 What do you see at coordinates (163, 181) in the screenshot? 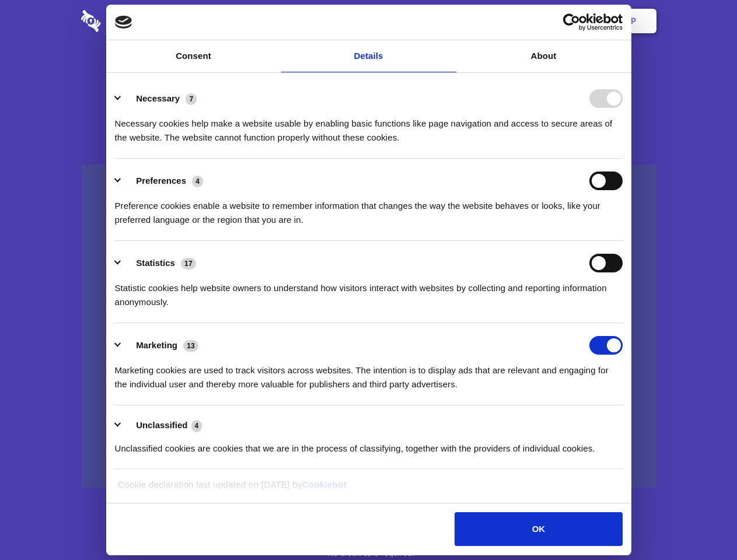
I see `button: Preferences (4)` at bounding box center [163, 181].